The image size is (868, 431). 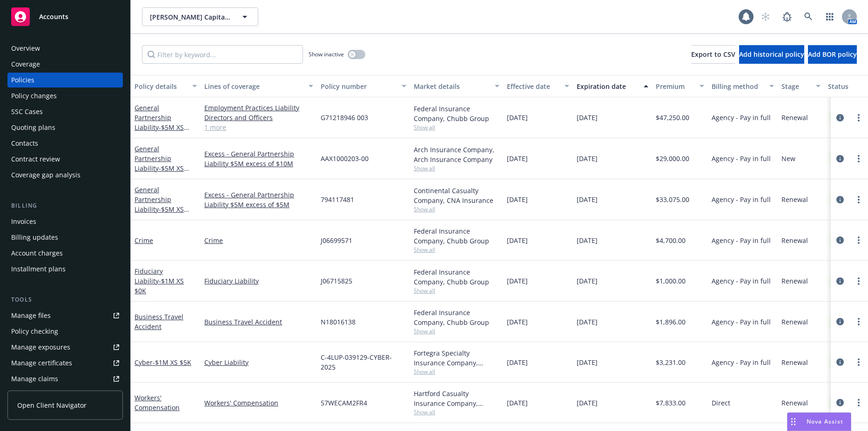 What do you see at coordinates (833, 54) in the screenshot?
I see `button: Add BOR policy` at bounding box center [833, 54].